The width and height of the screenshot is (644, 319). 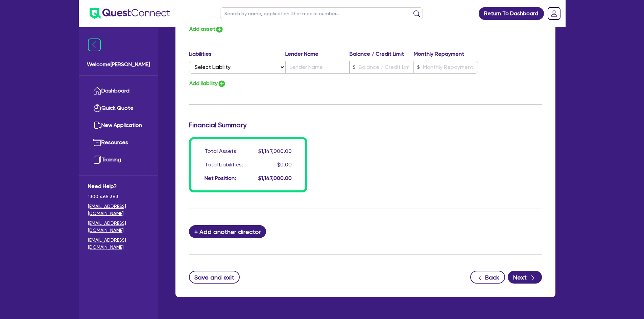 What do you see at coordinates (98, 126) in the screenshot?
I see `img: new-application` at bounding box center [98, 126].